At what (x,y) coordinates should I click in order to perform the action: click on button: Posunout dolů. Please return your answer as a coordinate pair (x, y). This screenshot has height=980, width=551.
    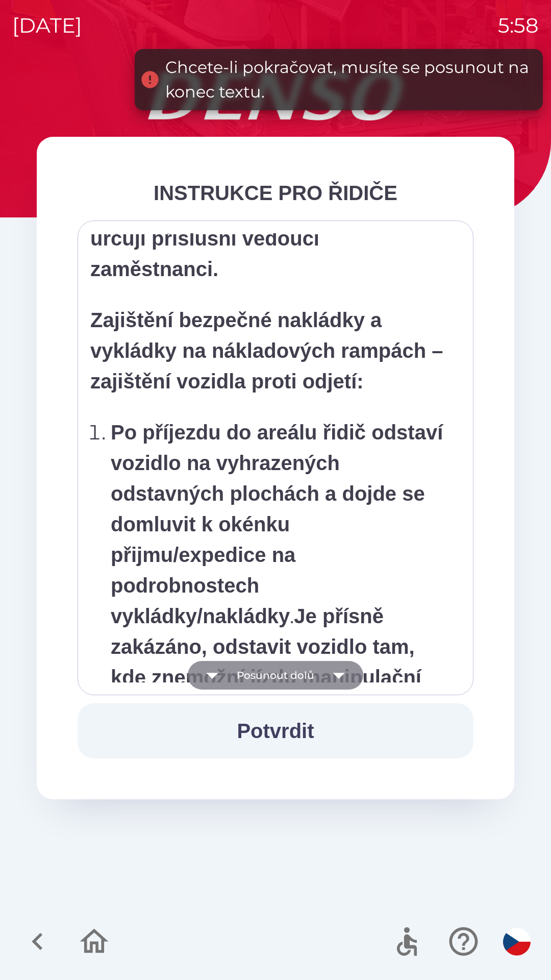
    Looking at the image, I should click on (276, 675).